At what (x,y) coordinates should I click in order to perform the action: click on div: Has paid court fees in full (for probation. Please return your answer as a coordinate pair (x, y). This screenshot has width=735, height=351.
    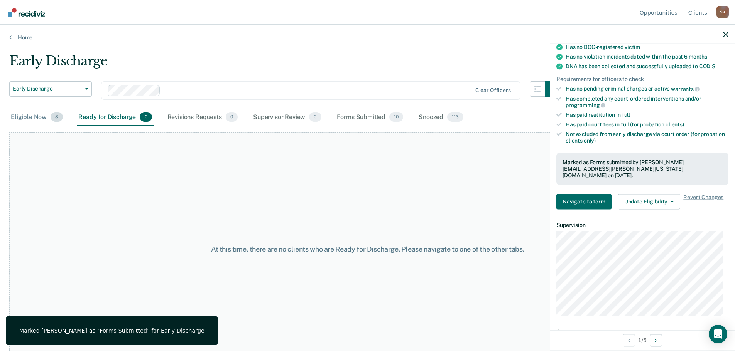
    Looking at the image, I should click on (647, 124).